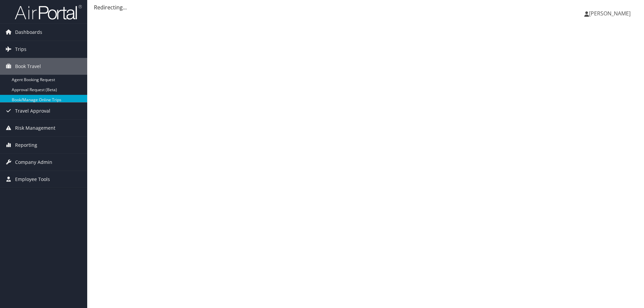 Image resolution: width=644 pixels, height=308 pixels. Describe the element at coordinates (26, 145) in the screenshot. I see `span: Reporting` at that location.